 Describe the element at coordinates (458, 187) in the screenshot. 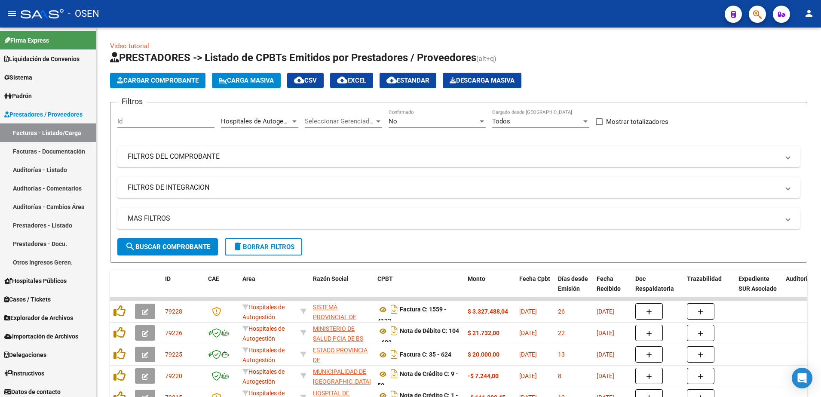

I see `mat-expansion-panel-header: FILTROS DE INTEGRACION` at that location.